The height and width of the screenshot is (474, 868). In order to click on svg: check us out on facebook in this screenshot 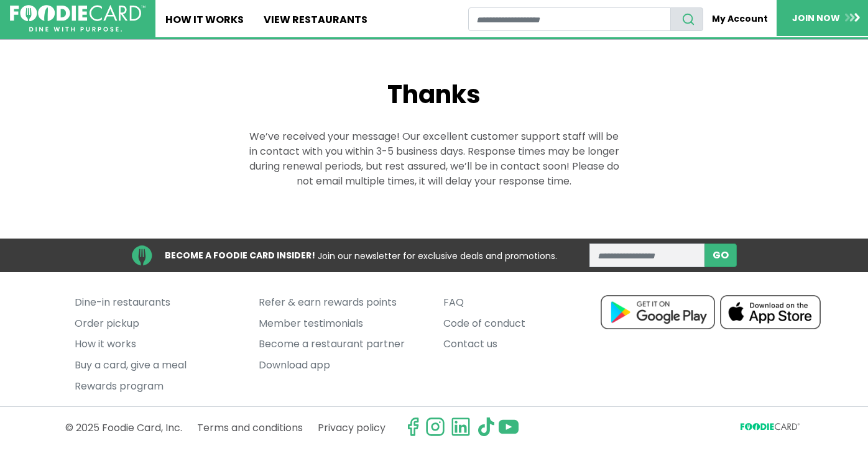, I will do `click(413, 427)`.